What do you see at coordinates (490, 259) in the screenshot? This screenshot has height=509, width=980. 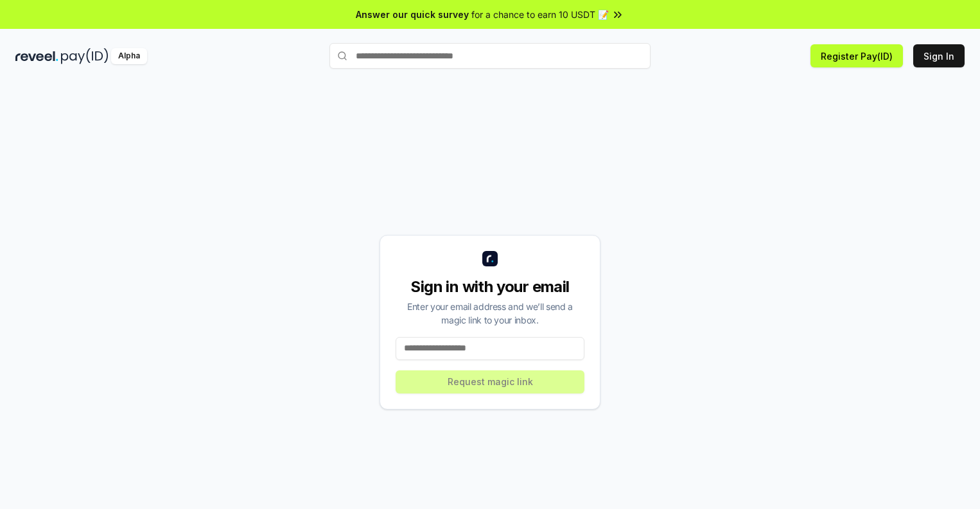 I see `img: logo_small` at bounding box center [490, 259].